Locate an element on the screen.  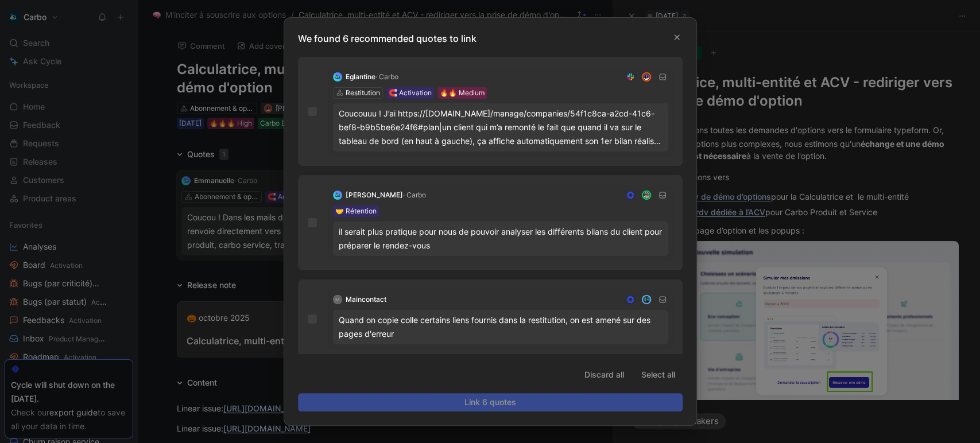
button: Discard all is located at coordinates (604, 375).